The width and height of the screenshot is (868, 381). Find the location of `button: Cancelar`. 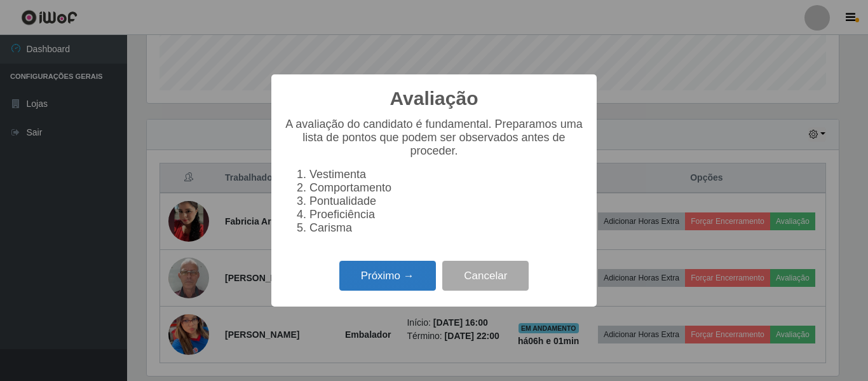

button: Cancelar is located at coordinates (486, 276).